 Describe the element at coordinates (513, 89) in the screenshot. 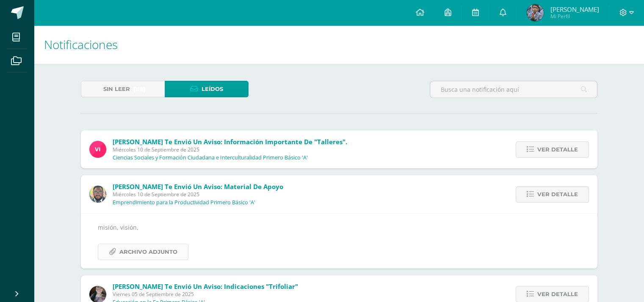

I see `input: Busca una notificación aquí` at that location.